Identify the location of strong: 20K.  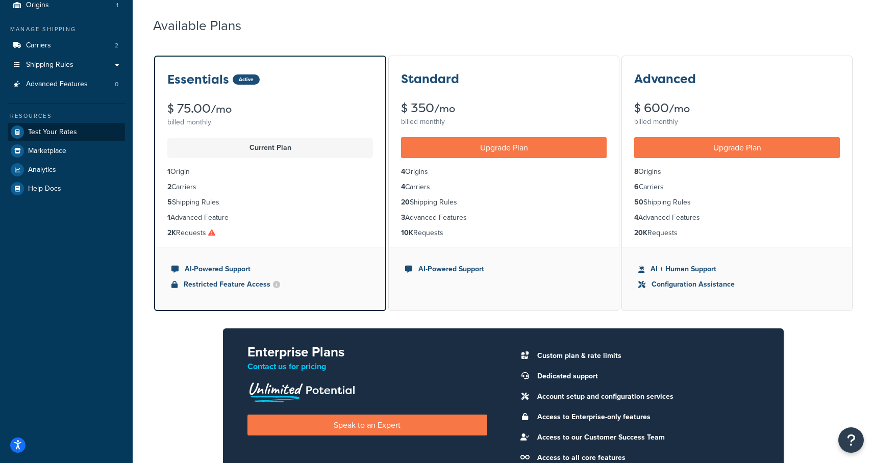
(641, 233).